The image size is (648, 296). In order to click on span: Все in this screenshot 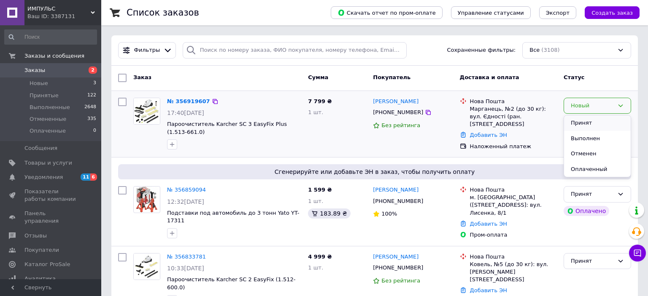, I will do `click(534, 50)`.